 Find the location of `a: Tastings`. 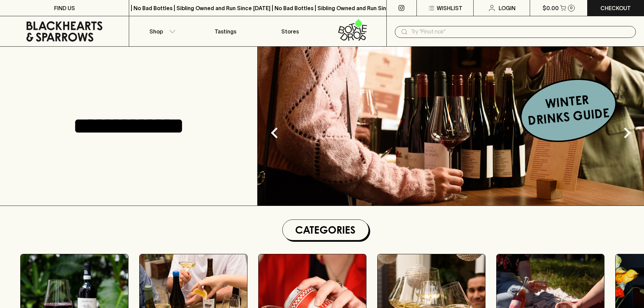

a: Tastings is located at coordinates (225, 31).